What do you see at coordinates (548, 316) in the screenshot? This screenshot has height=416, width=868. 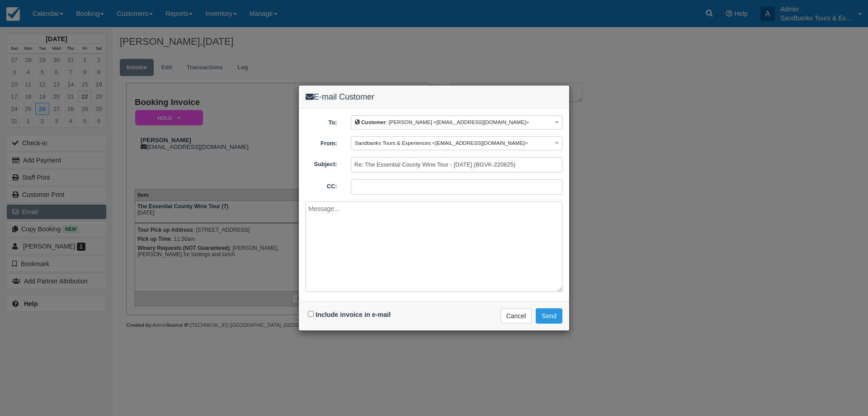 I see `button: Send` at bounding box center [548, 316].